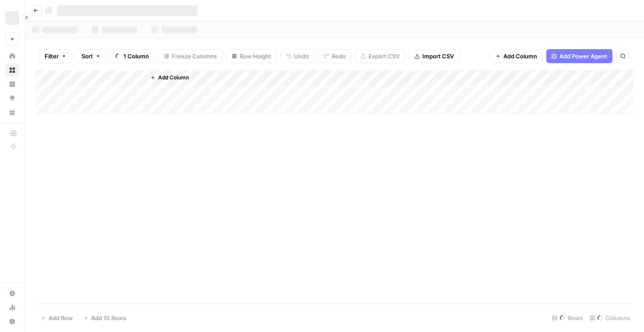 This screenshot has width=644, height=332. Describe the element at coordinates (567, 318) in the screenshot. I see `div: Rows` at that location.